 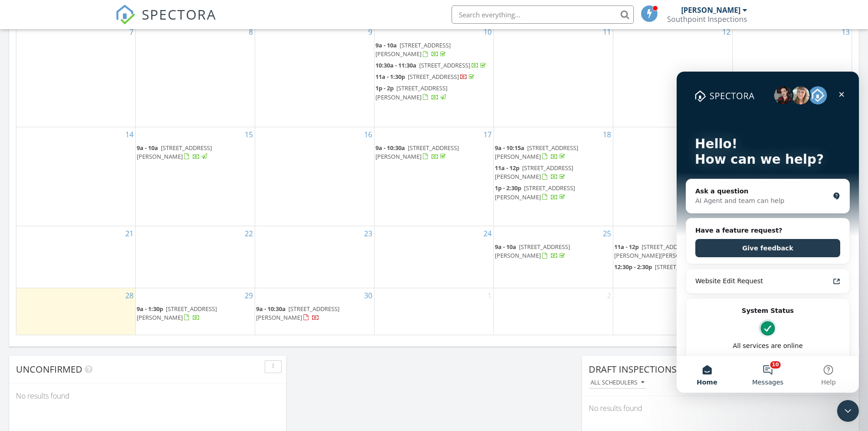 I want to click on button: Help, so click(x=152, y=302).